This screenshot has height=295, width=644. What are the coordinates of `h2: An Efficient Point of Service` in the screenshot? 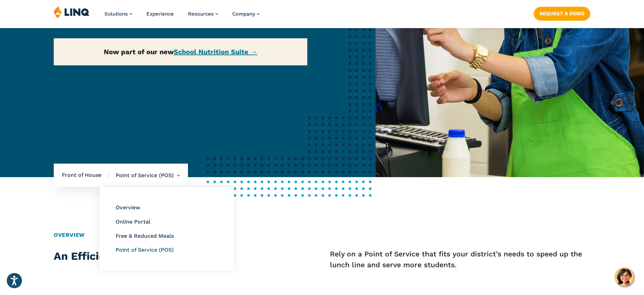 It's located at (161, 256).